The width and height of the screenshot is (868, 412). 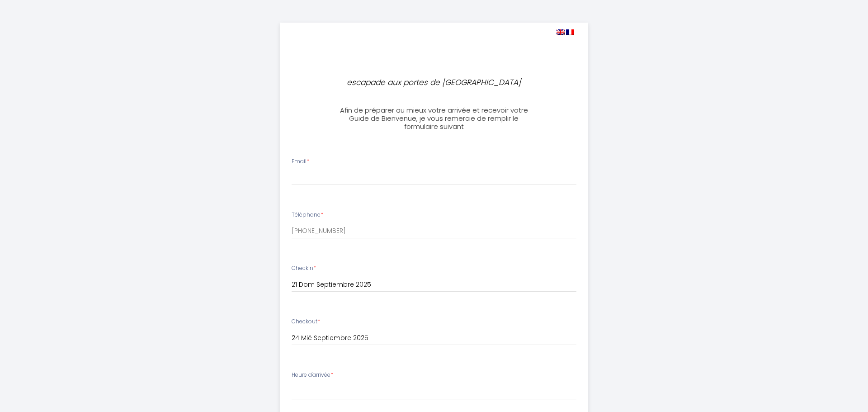 I want to click on label: Téléphone, so click(x=307, y=215).